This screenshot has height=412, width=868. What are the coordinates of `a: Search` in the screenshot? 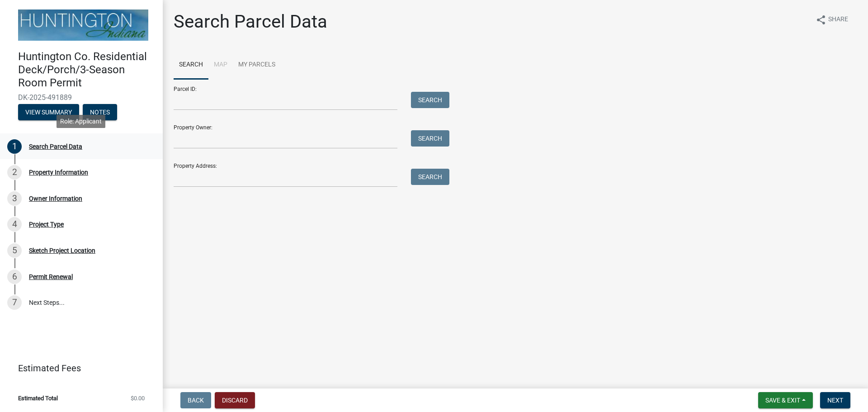 It's located at (191, 65).